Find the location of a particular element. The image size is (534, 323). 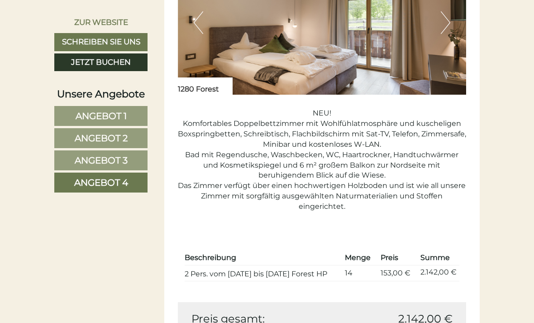

div: 1280 Forest is located at coordinates (205, 86).